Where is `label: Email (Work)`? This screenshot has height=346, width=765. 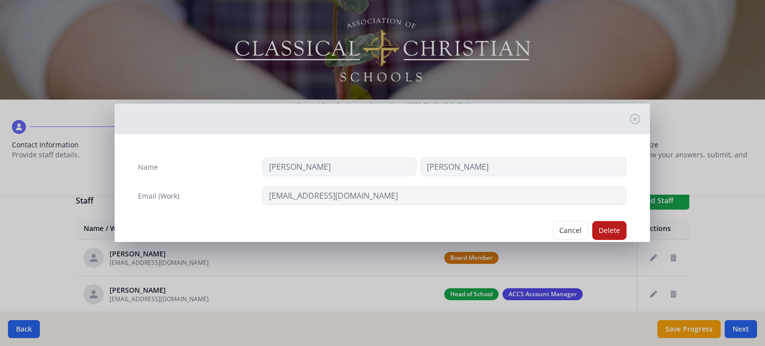
label: Email (Work) is located at coordinates (158, 196).